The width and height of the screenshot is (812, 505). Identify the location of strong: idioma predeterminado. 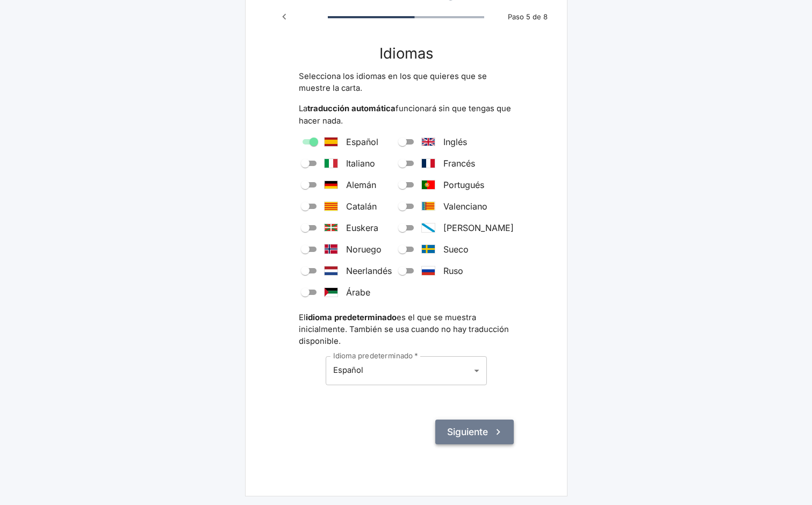
(351, 317).